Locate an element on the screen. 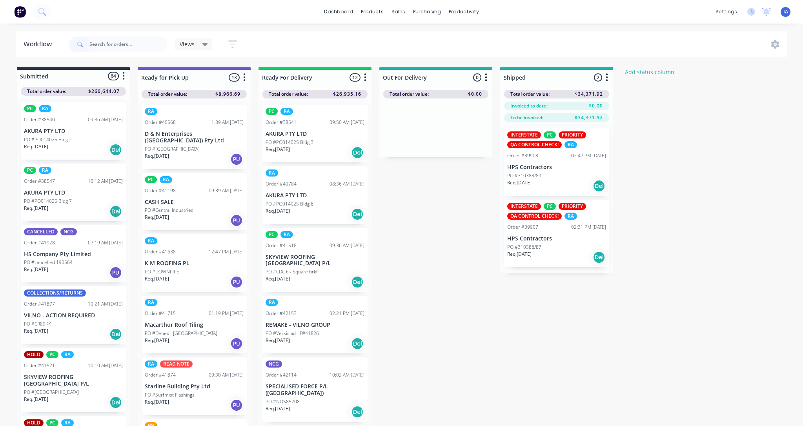 This screenshot has height=426, width=803. p: PO #CR89KK is located at coordinates (37, 324).